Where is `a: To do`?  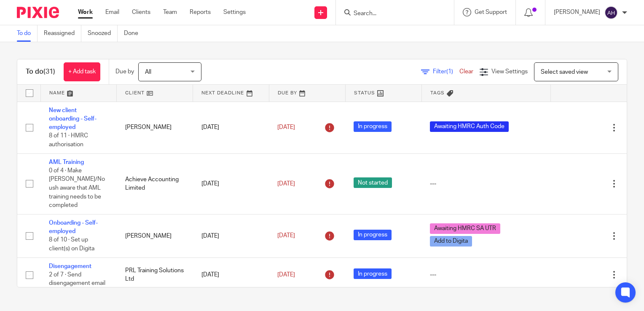
a: To do is located at coordinates (27, 33).